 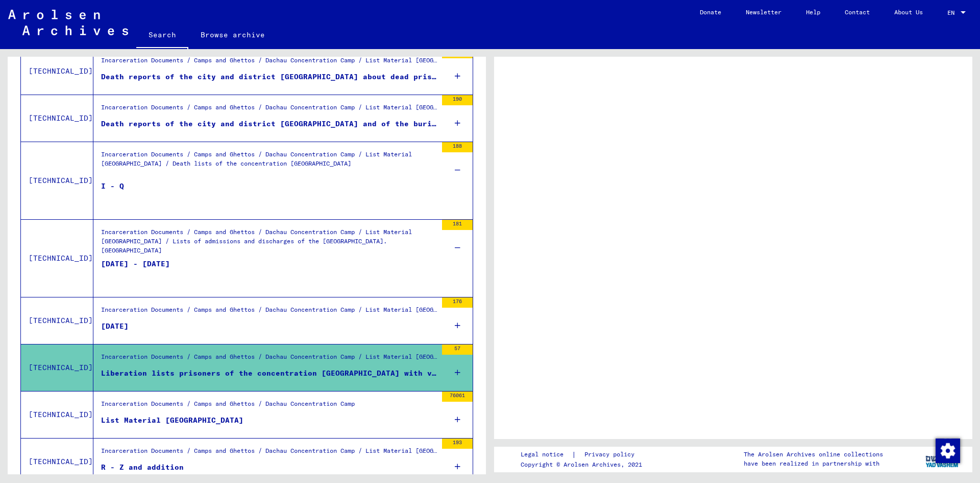 What do you see at coordinates (546, 454) in the screenshot?
I see `a: Legal notice` at bounding box center [546, 454].